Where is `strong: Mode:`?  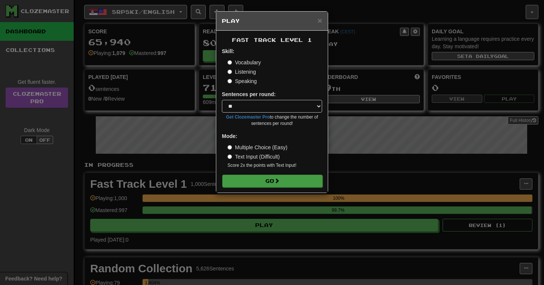
strong: Mode: is located at coordinates (229, 136).